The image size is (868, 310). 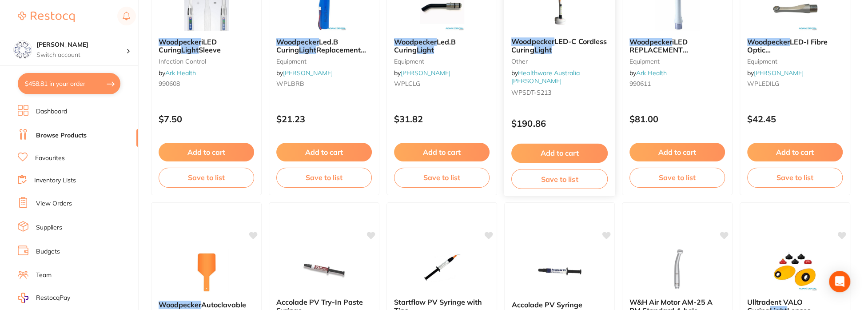 What do you see at coordinates (324, 46) in the screenshot?
I see `b: Woodpecker Led.B Curing Light Replacement Battery NO RETURNS` at bounding box center [324, 46].